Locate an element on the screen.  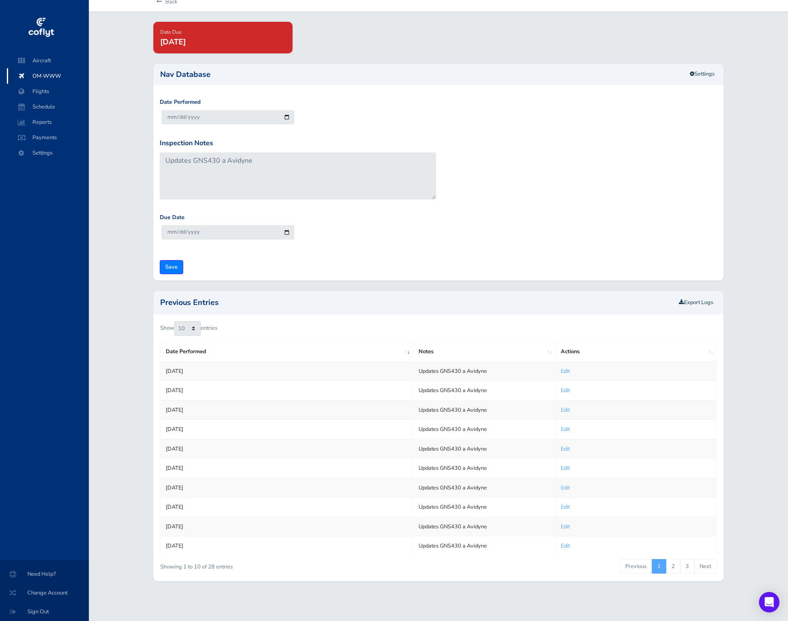
textarea: Updates GNS430 a Avidyne is located at coordinates (298, 176).